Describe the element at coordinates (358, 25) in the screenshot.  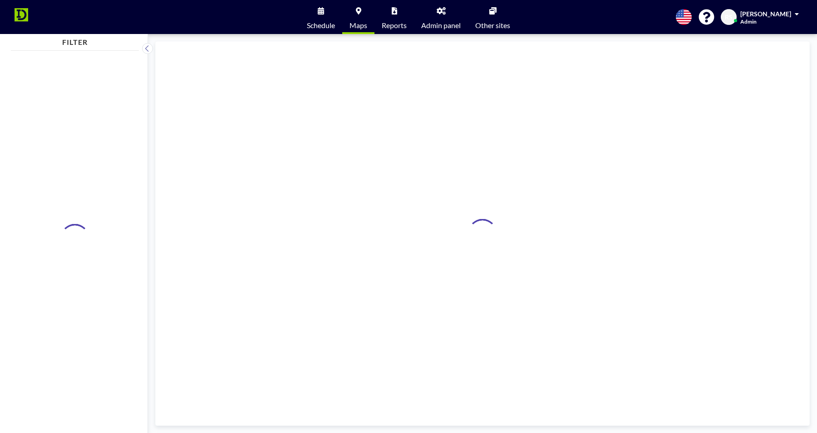
I see `span: Maps` at that location.